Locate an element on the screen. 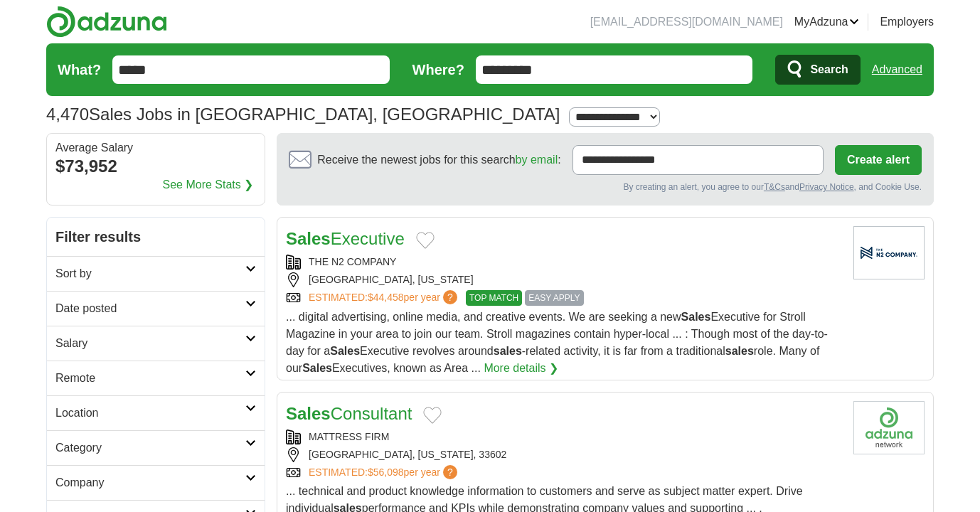 The width and height of the screenshot is (980, 512). h2: Remote is located at coordinates (150, 378).